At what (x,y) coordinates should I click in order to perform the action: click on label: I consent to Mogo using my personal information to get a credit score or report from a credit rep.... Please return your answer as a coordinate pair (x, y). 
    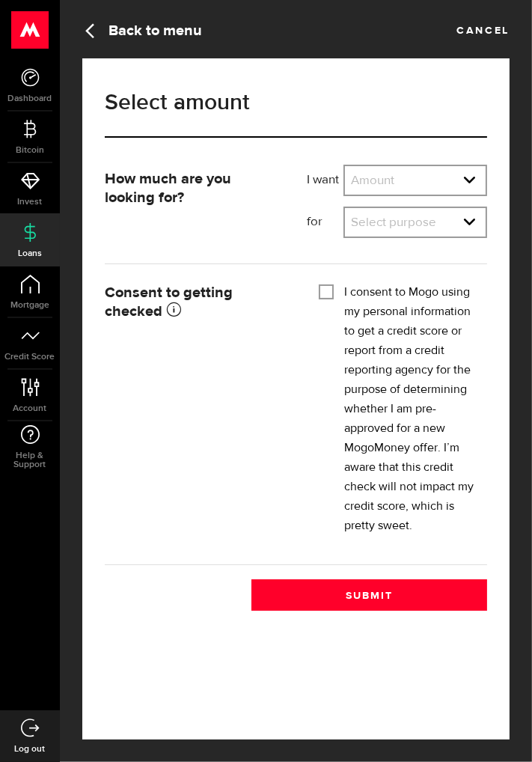
    Looking at the image, I should click on (411, 409).